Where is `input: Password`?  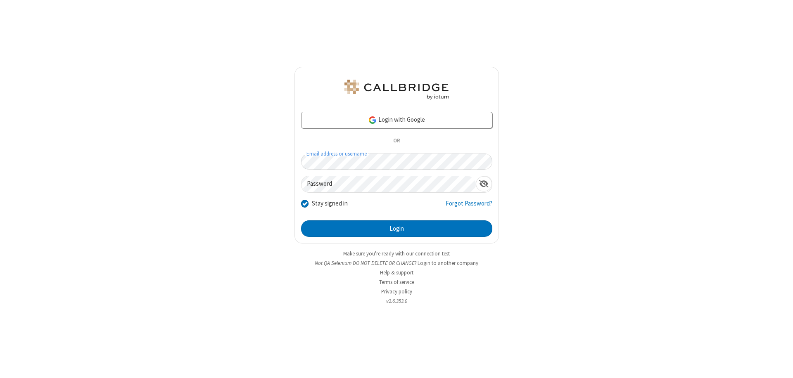
input: Password is located at coordinates (389, 184).